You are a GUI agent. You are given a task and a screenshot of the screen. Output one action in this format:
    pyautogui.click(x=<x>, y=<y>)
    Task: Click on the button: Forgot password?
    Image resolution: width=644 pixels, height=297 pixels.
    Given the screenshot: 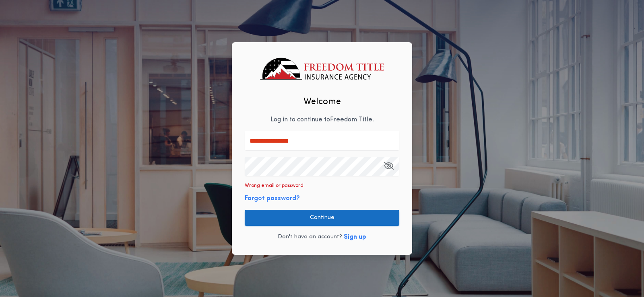 What is the action you would take?
    pyautogui.click(x=272, y=198)
    